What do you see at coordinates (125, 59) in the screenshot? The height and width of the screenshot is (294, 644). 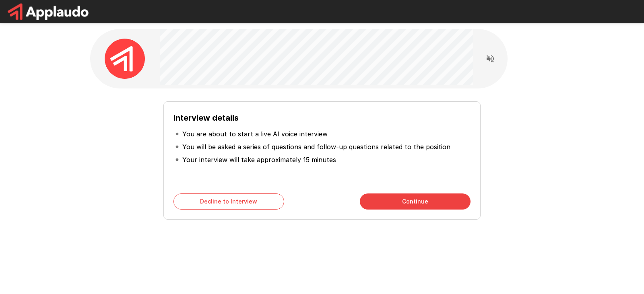 I see `img: applaudo_avatar.png` at bounding box center [125, 59].